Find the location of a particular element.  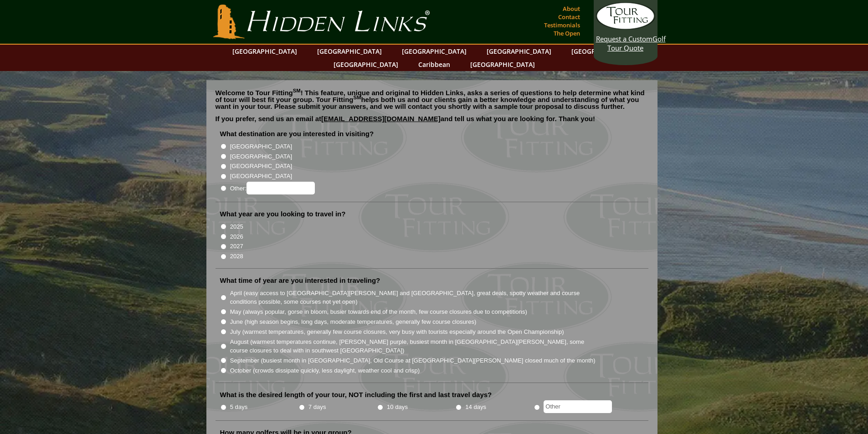

a: About is located at coordinates (572, 9).